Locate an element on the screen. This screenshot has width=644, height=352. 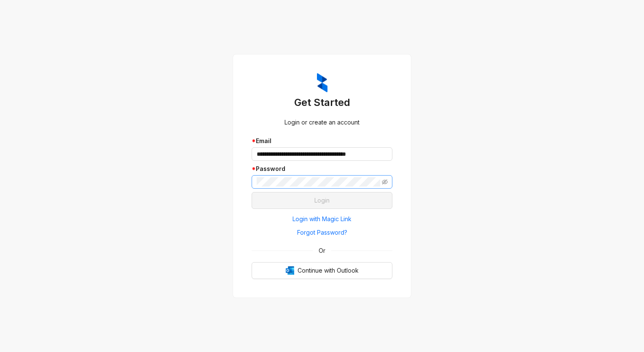
div: Email is located at coordinates (322, 141).